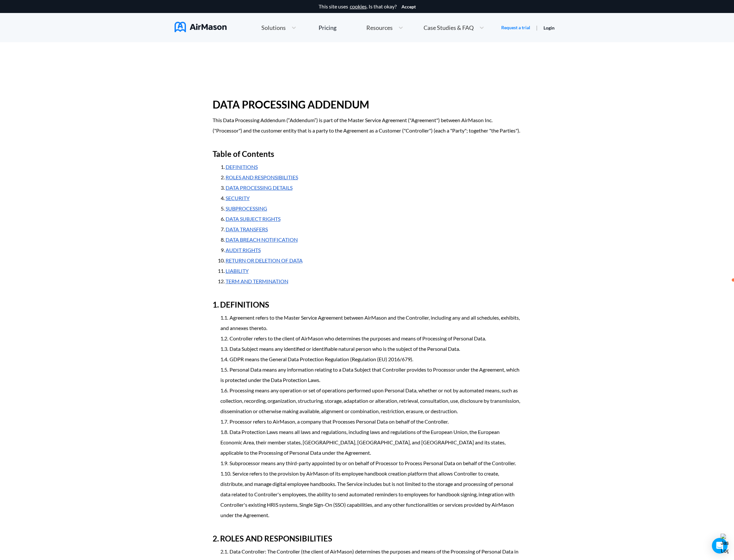  Describe the element at coordinates (201, 27) in the screenshot. I see `img: AirMason Logo` at that location.